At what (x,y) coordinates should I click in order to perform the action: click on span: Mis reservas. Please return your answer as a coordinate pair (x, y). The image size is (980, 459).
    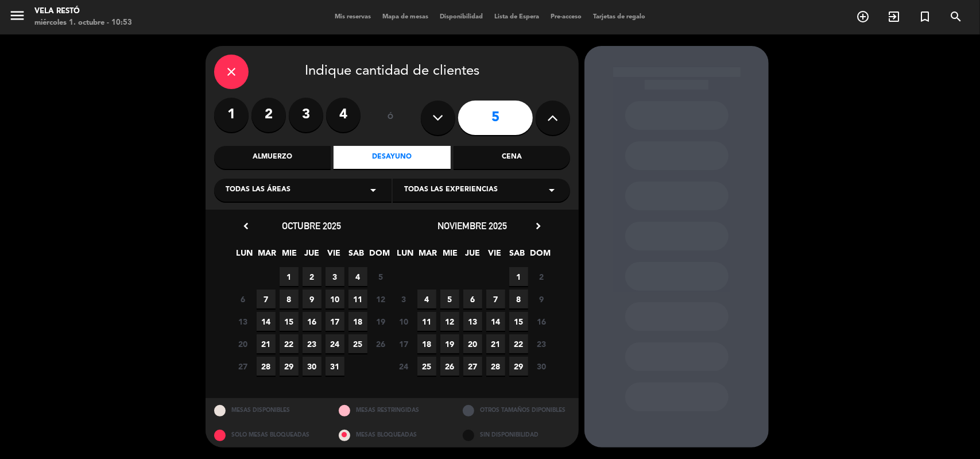
    Looking at the image, I should click on (352, 17).